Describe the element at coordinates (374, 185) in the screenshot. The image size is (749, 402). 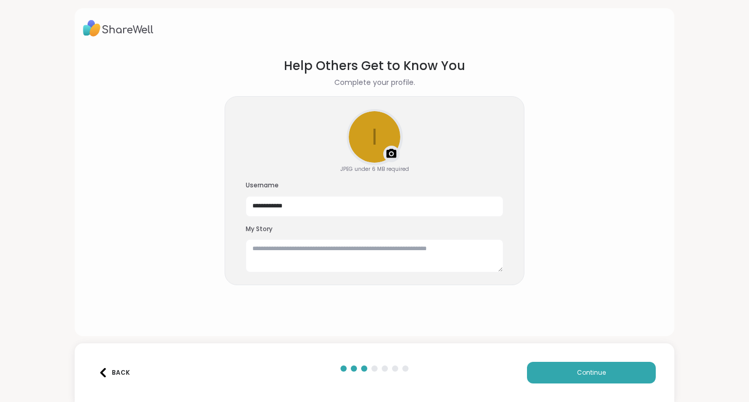
I see `h3: Username` at that location.